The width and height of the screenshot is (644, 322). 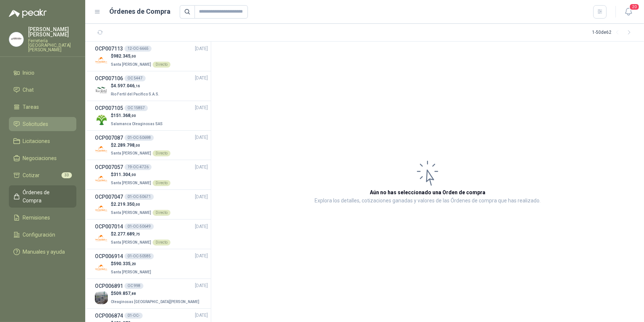 What do you see at coordinates (126, 234) in the screenshot?
I see `span: 2.277.689` at bounding box center [126, 234].